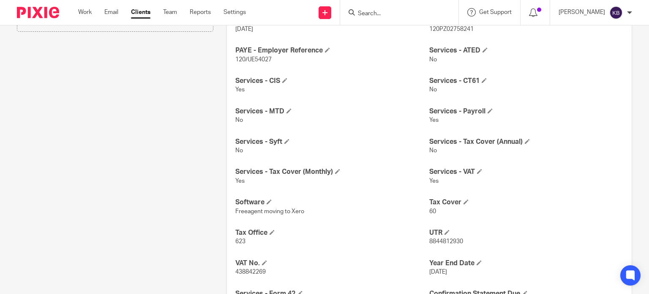 The height and width of the screenshot is (294, 649). Describe the element at coordinates (251, 272) in the screenshot. I see `span: 438842269` at that location.